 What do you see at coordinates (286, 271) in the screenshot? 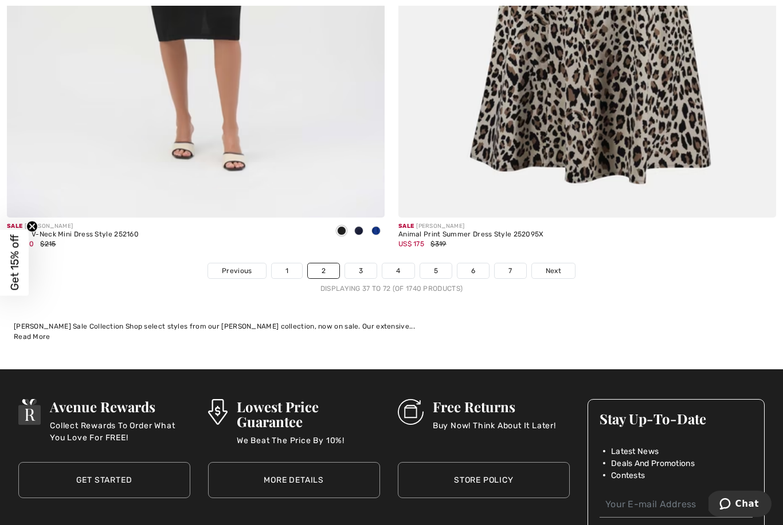
I see `a: 1` at bounding box center [286, 271].